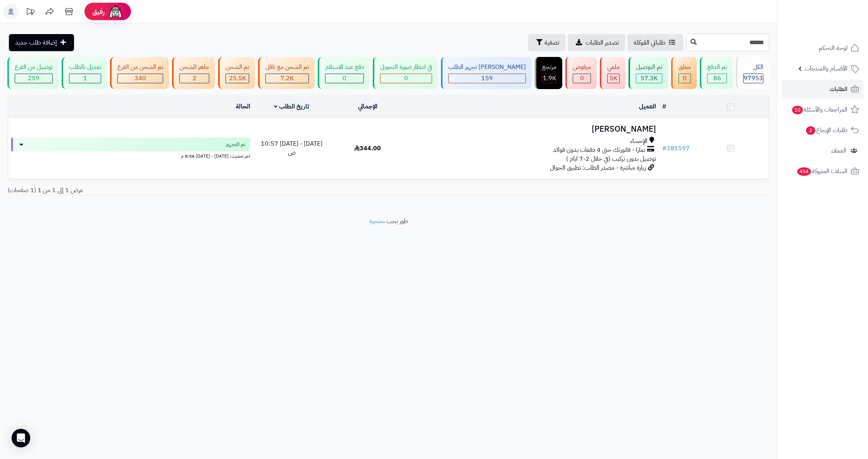  I want to click on a: في انتظار صورة التحويل 0, so click(405, 73).